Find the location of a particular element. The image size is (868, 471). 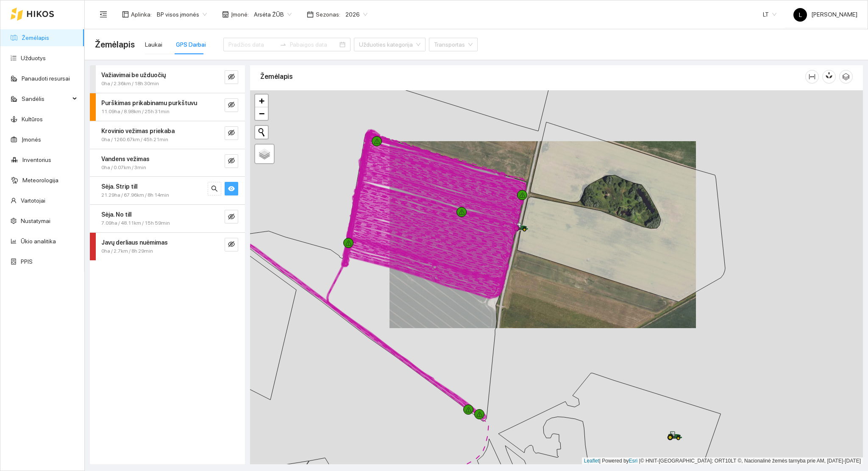

span: BP visos įmonės is located at coordinates (182, 14).